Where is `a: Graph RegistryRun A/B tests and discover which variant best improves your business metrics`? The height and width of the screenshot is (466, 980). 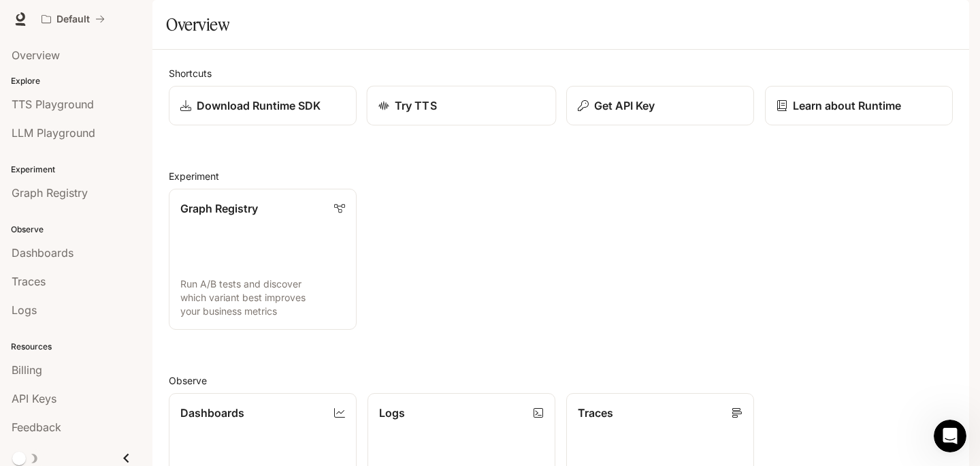 a: Graph RegistryRun A/B tests and discover which variant best improves your business metrics is located at coordinates (263, 259).